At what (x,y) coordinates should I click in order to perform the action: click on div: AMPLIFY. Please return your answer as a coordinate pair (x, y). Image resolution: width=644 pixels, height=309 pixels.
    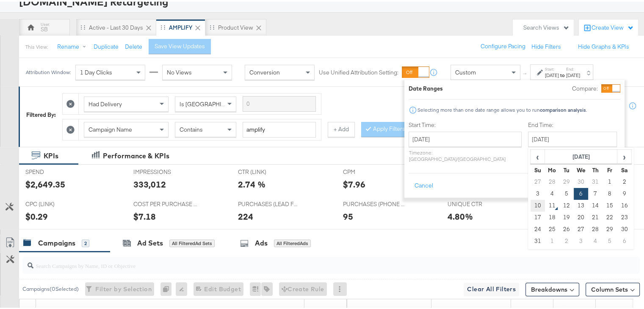
    Looking at the image, I should click on (181, 26).